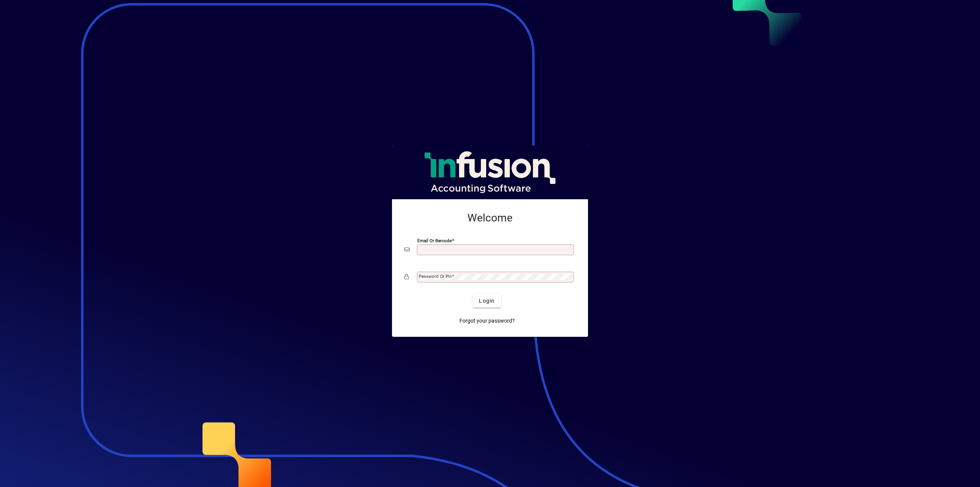 This screenshot has width=980, height=487. I want to click on a: Forgot your password?, so click(487, 321).